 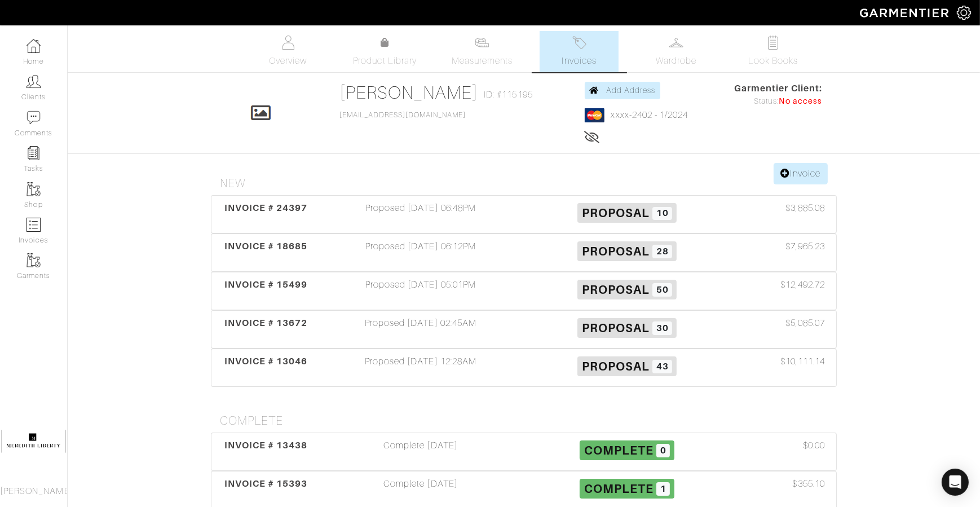 What do you see at coordinates (779, 101) in the screenshot?
I see `div: Status:` at bounding box center [779, 101].